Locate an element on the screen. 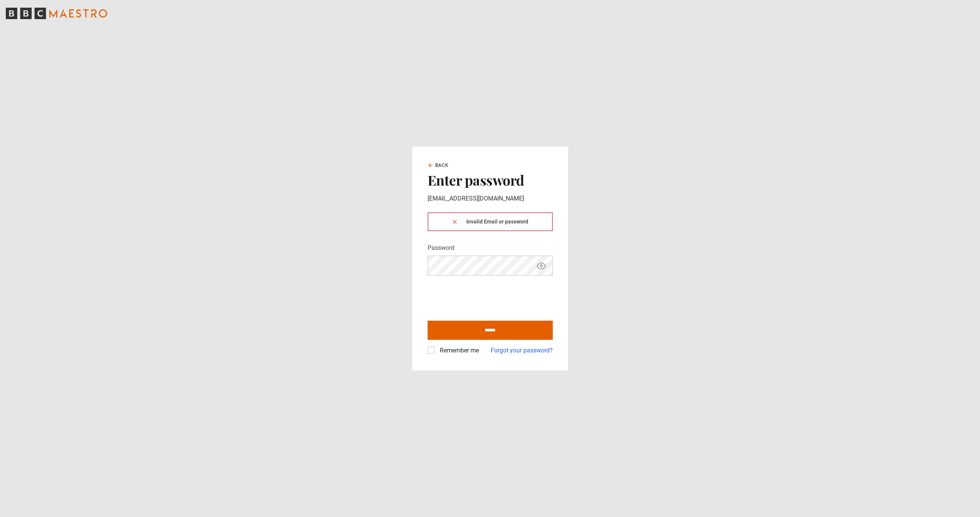  a: Forgot your password? is located at coordinates (522, 351).